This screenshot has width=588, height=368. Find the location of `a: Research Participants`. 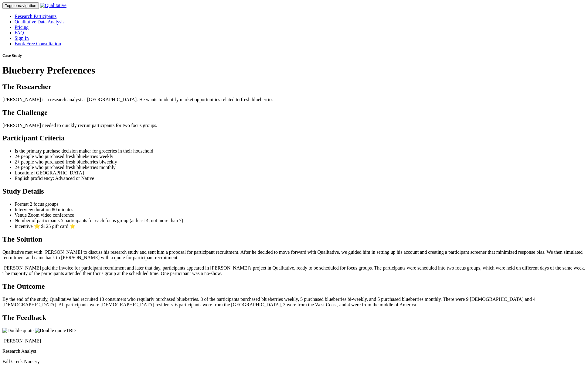

a: Research Participants is located at coordinates (36, 17).